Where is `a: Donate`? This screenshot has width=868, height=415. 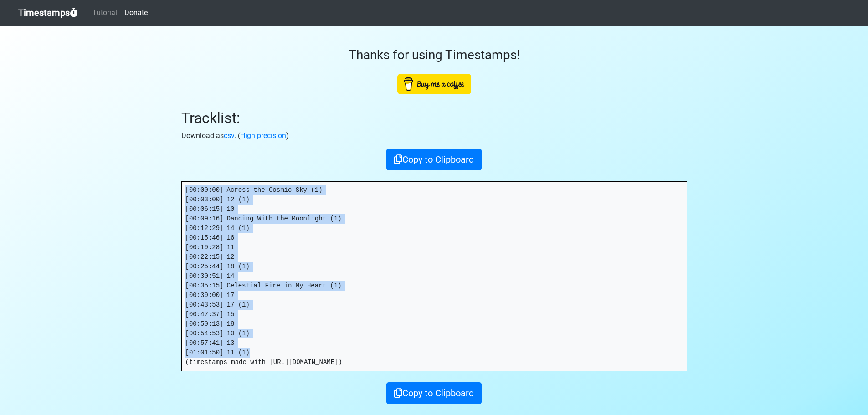
a: Donate is located at coordinates (136, 12).